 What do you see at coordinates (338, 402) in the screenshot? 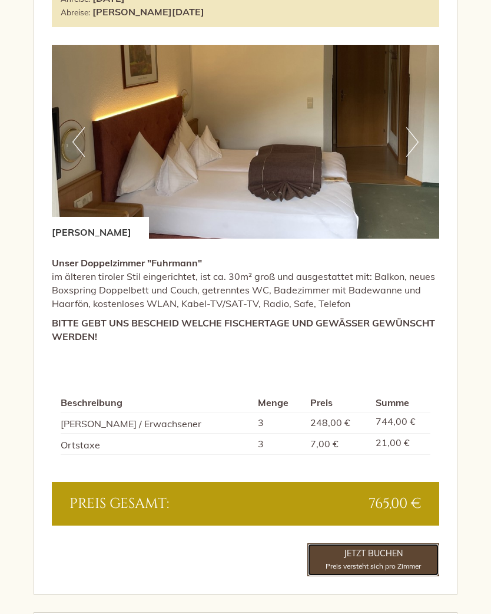
I see `th: Preis` at bounding box center [338, 402].